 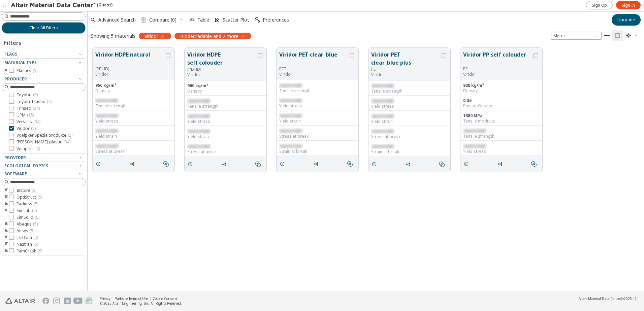 I want to click on span: Viridor, so click(x=26, y=129).